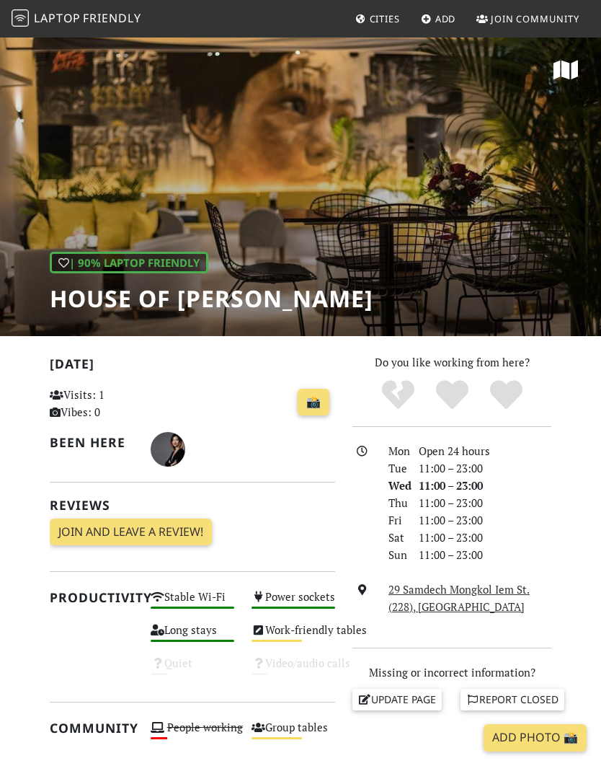 This screenshot has width=601, height=766. I want to click on p: Do you like working from here?, so click(452, 362).